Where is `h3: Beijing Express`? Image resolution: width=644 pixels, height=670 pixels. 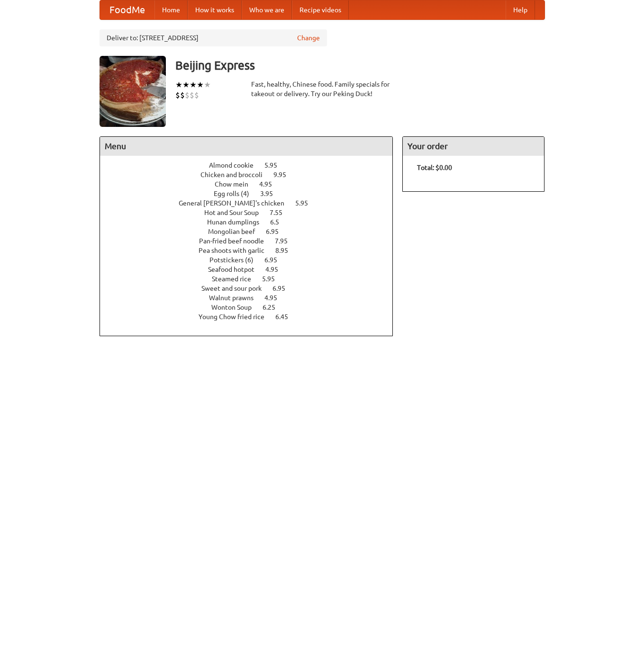
h3: Beijing Express is located at coordinates (360, 65).